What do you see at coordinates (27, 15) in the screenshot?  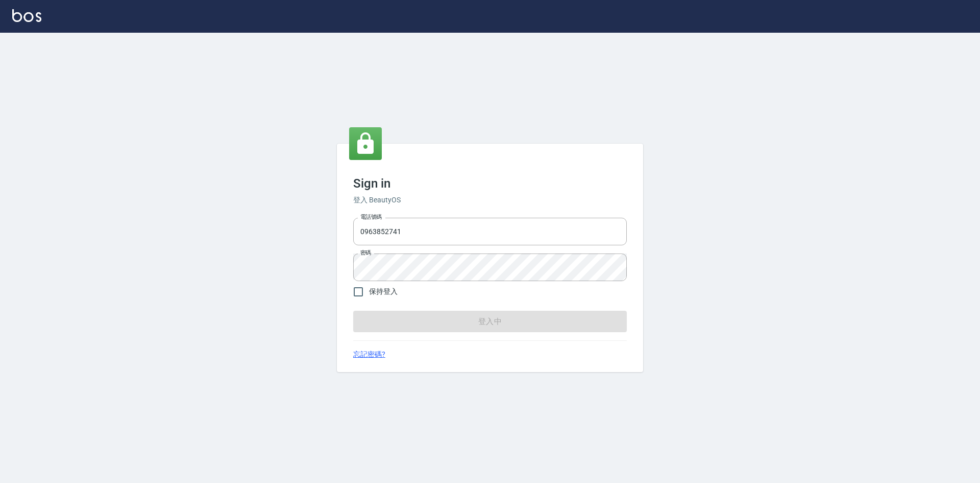 I see `img: Logo` at bounding box center [27, 15].